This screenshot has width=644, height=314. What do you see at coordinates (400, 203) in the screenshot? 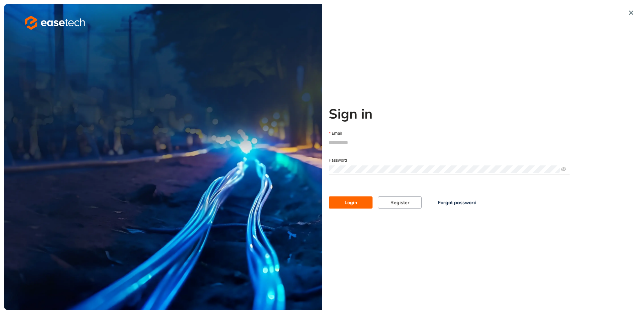
I see `button: Register` at bounding box center [400, 203].